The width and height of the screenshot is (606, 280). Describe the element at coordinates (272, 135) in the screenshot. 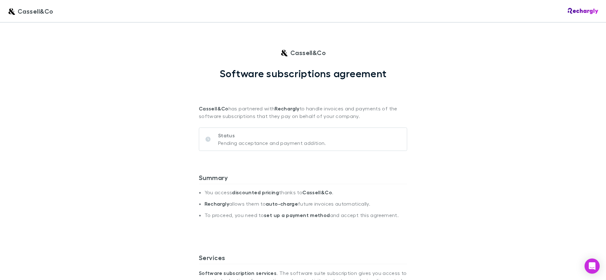

I see `p: Status` at that location.